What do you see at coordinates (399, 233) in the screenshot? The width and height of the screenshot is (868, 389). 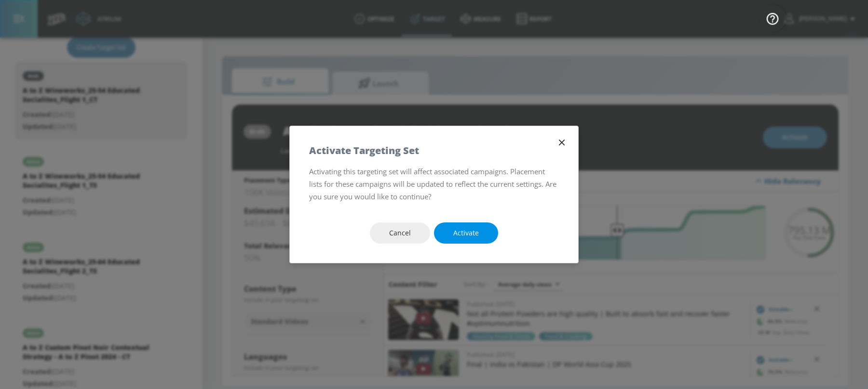 I see `button: Cancel` at bounding box center [399, 233].